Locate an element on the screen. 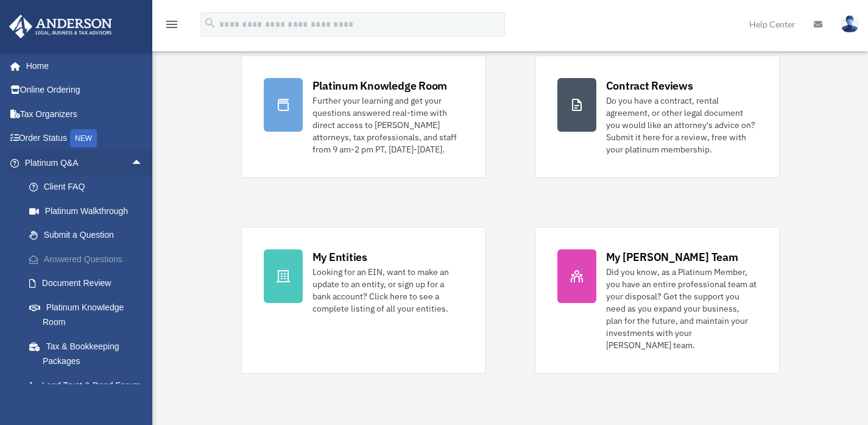  a: Land Trust & Deed Forum is located at coordinates (89, 385).